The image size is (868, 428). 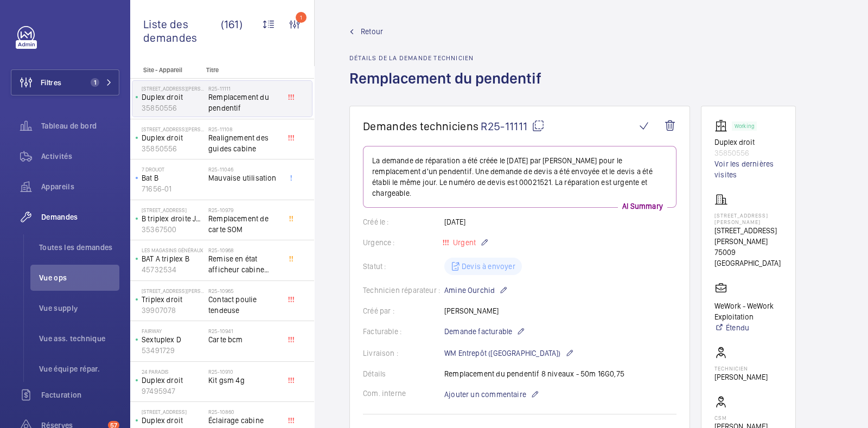 What do you see at coordinates (182, 31) in the screenshot?
I see `span: Liste des demandes` at bounding box center [182, 31].